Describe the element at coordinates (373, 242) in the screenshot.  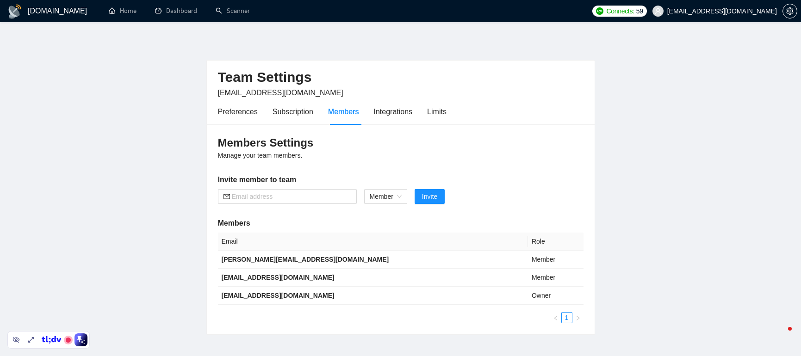
I see `th: Email` at that location.